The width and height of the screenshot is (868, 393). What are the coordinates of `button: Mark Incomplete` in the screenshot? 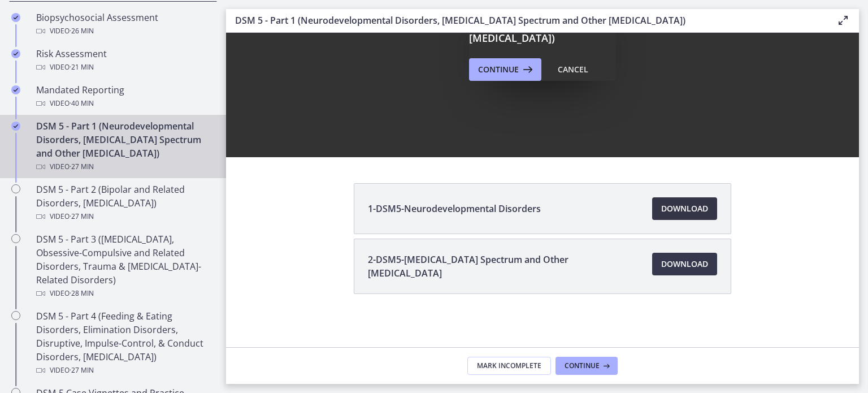 It's located at (509, 366).